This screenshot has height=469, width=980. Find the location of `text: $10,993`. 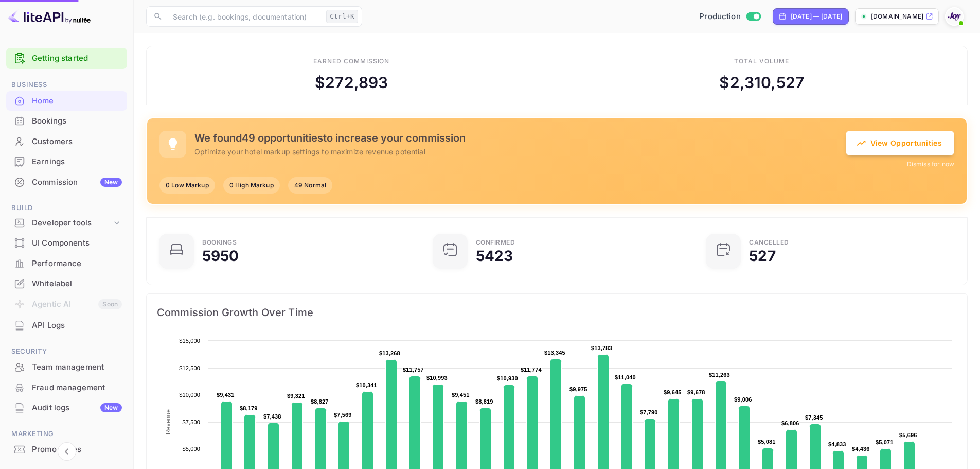

text: $10,993 is located at coordinates (436, 378).